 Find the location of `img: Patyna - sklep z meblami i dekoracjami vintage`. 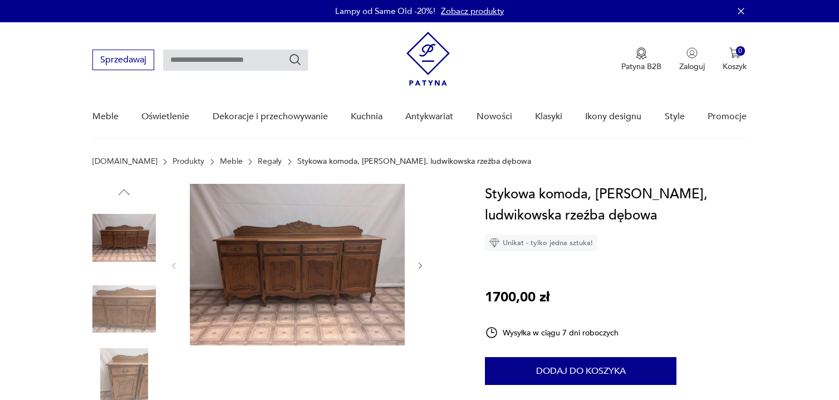

img: Patyna - sklep z meblami i dekoracjami vintage is located at coordinates (428, 58).